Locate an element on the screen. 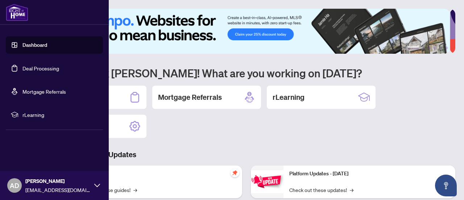 This screenshot has height=200, width=464. p: Self-Help is located at coordinates (156, 174).